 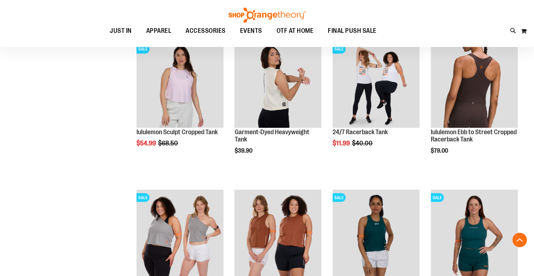 What do you see at coordinates (180, 85) in the screenshot?
I see `a: lululemon Sculpt Cropped TankSALE` at bounding box center [180, 85].